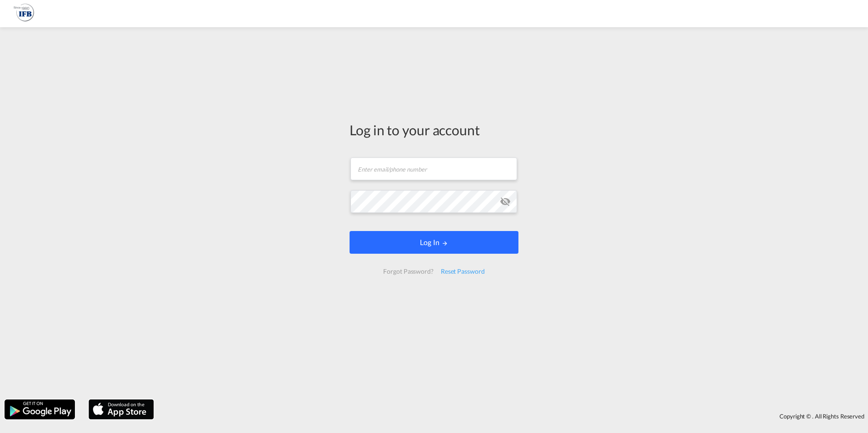 The width and height of the screenshot is (868, 433). Describe the element at coordinates (121, 409) in the screenshot. I see `img: apple.png` at that location.